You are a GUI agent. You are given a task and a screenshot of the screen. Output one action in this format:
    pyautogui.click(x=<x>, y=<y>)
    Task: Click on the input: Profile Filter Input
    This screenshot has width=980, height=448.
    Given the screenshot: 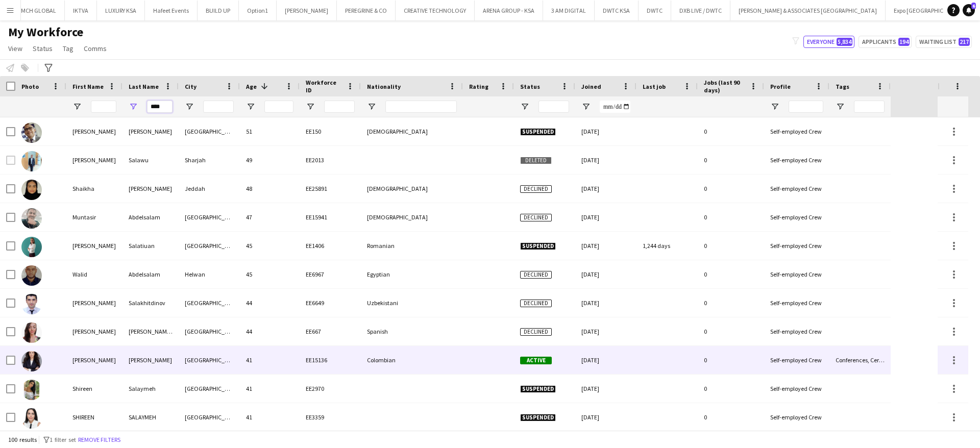 What is the action you would take?
    pyautogui.click(x=806, y=107)
    